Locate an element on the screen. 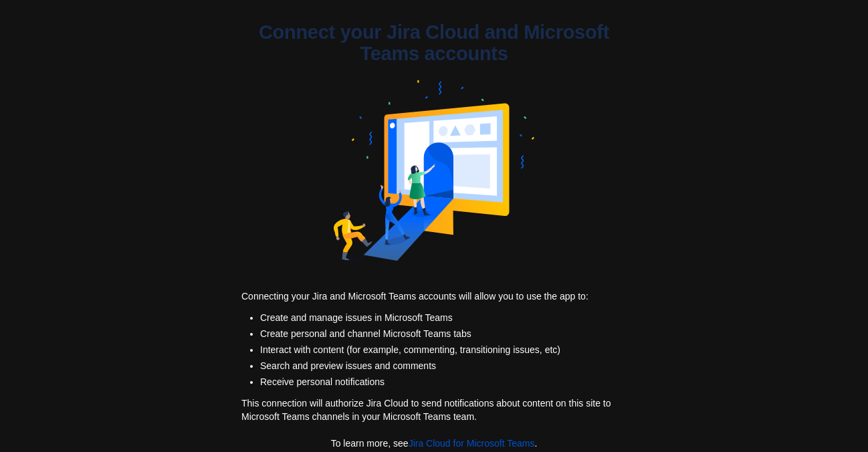 The image size is (868, 452). img: account-mapping.svg is located at coordinates (434, 171).